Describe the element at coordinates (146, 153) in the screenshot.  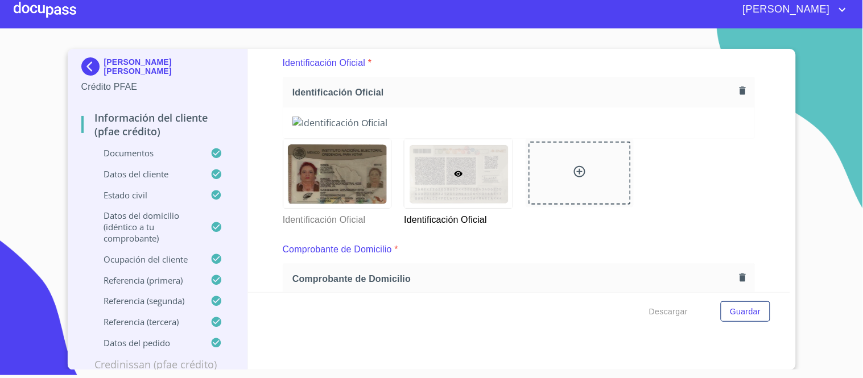
I see `p: Documentos` at that location.